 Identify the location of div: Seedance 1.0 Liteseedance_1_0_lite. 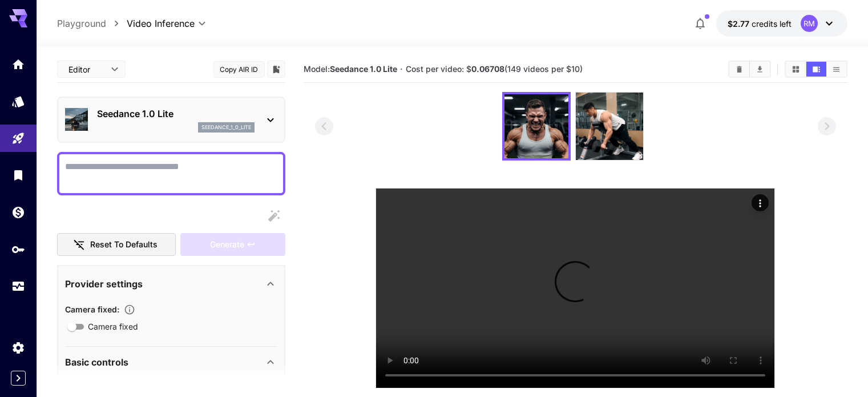
(171, 119).